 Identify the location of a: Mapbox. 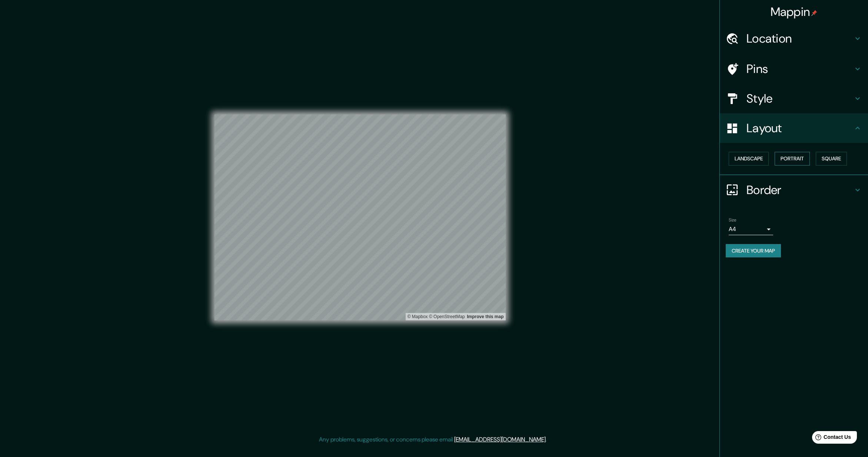
(417, 316).